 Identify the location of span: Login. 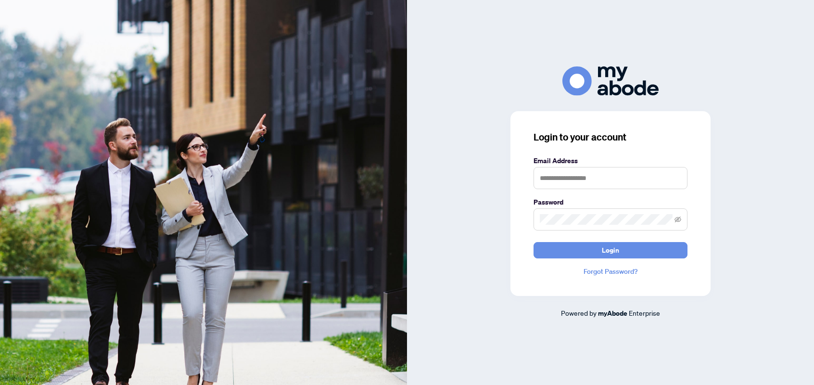
(611, 250).